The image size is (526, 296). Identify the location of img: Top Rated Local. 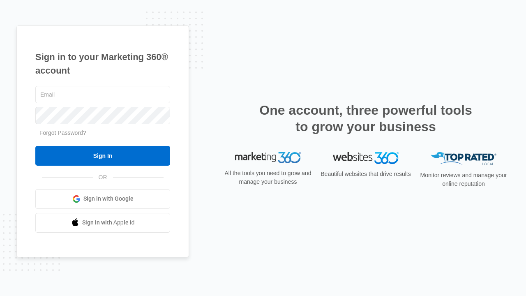
(463, 158).